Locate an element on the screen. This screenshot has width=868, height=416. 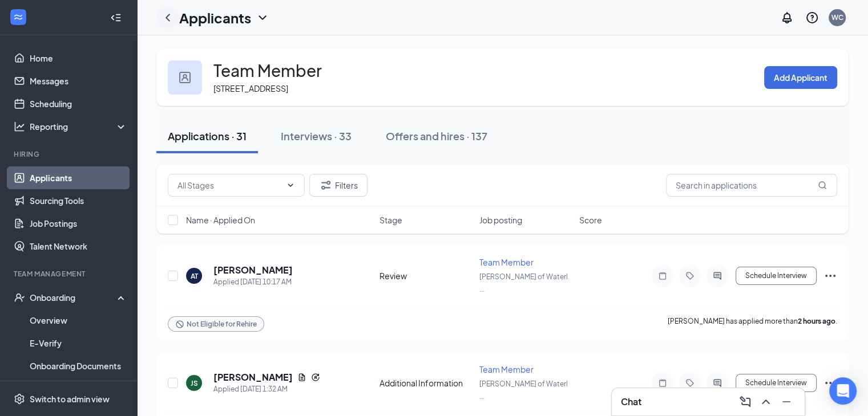
div: Hiring is located at coordinates (69, 154).